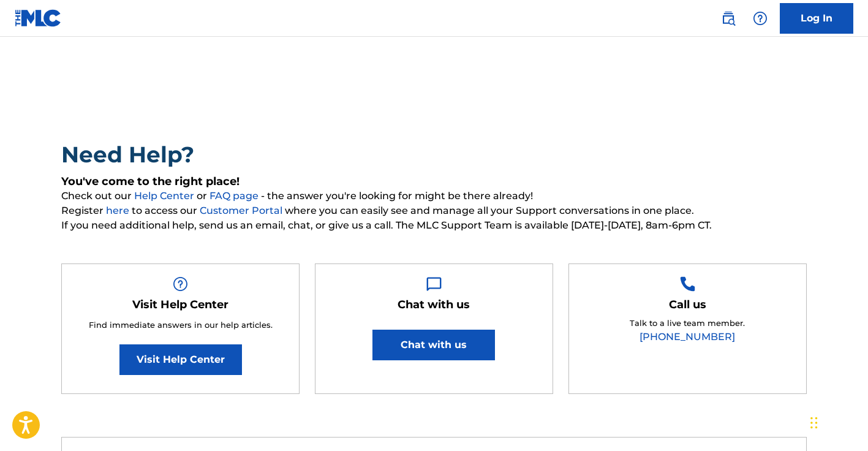 The image size is (868, 451). What do you see at coordinates (235, 195) in the screenshot?
I see `a: FAQ page` at bounding box center [235, 195].